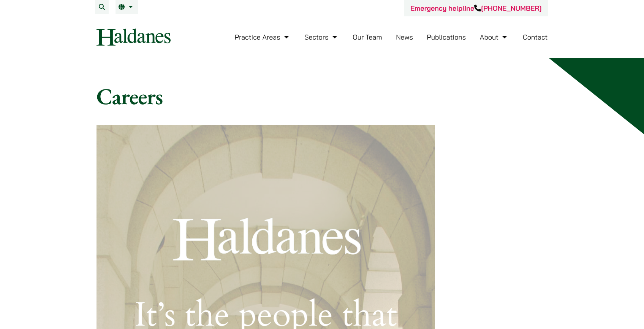  What do you see at coordinates (134, 37) in the screenshot?
I see `img: Logo of Haldanes` at bounding box center [134, 37].